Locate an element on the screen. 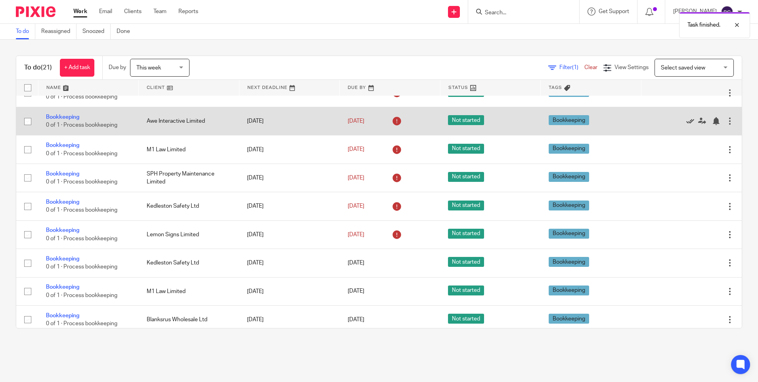 Image resolution: width=758 pixels, height=382 pixels. a: Clients is located at coordinates (133, 12).